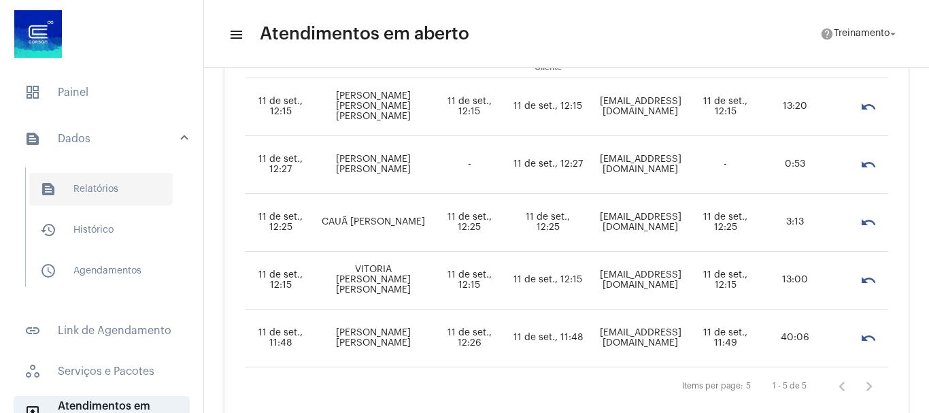  Describe the element at coordinates (105, 233) in the screenshot. I see `div: sidenav iconDados` at that location.